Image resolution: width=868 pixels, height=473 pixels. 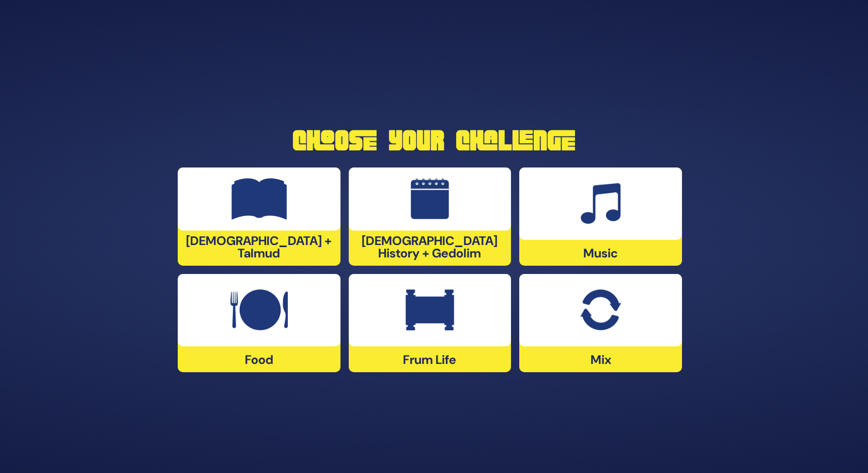 What do you see at coordinates (430, 199) in the screenshot?
I see `img: Jewish History + Gedolim` at bounding box center [430, 199].